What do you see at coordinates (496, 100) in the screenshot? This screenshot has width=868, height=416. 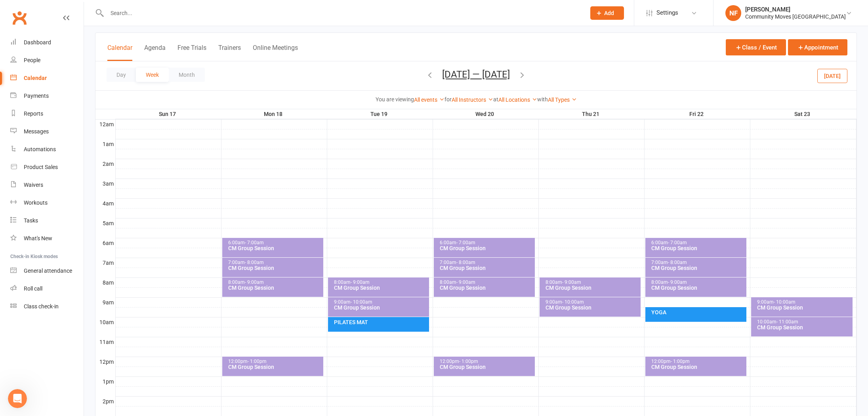 I see `strong: at` at bounding box center [496, 100].